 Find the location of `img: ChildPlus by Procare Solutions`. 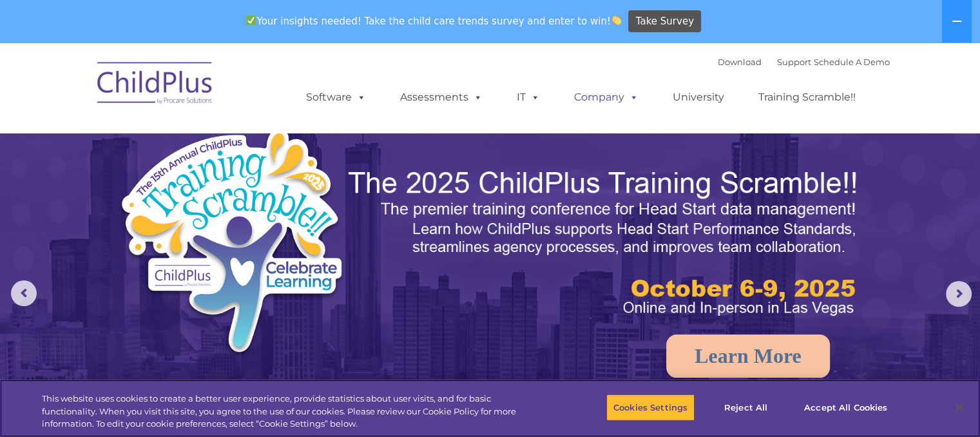

img: ChildPlus by Procare Solutions is located at coordinates (156, 85).